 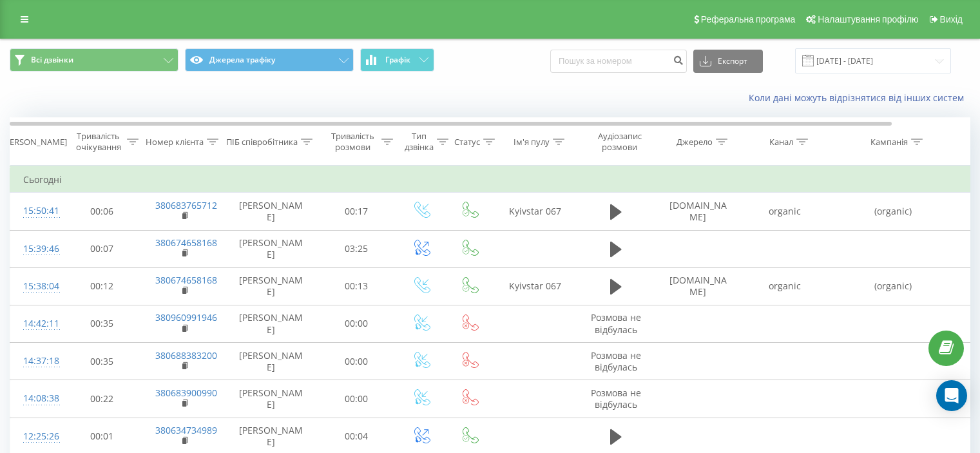 What do you see at coordinates (94, 60) in the screenshot?
I see `button: Всі дзвінки` at bounding box center [94, 60].